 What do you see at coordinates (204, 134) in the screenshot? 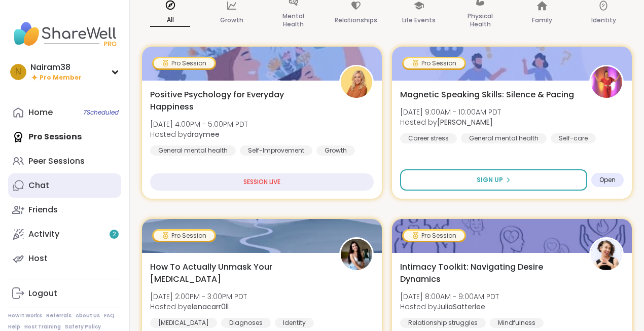
I see `b: draymee` at bounding box center [204, 134].